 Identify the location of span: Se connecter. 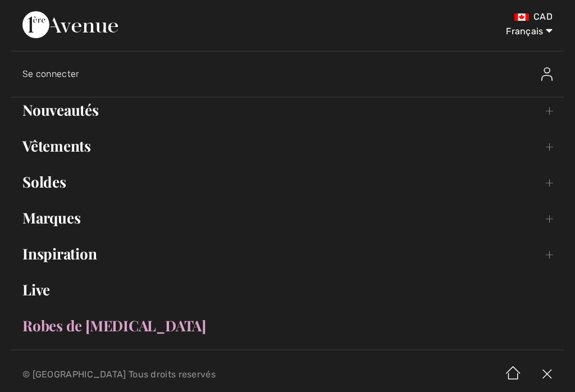
(51, 74).